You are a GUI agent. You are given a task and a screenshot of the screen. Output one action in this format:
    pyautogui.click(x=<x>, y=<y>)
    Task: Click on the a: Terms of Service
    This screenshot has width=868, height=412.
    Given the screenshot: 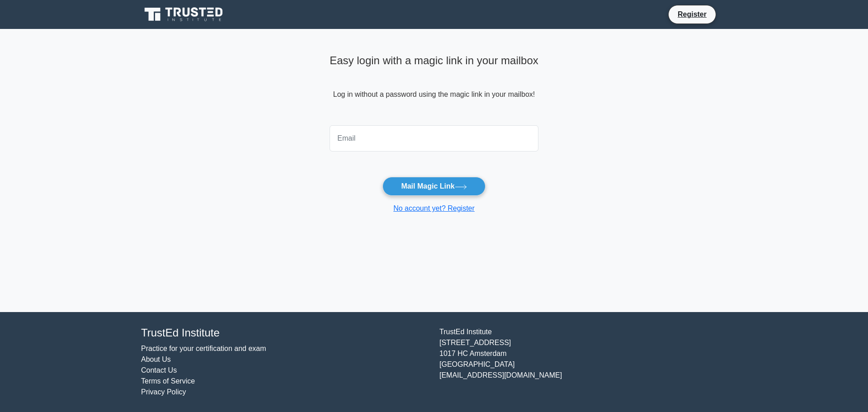 What is the action you would take?
    pyautogui.click(x=168, y=381)
    